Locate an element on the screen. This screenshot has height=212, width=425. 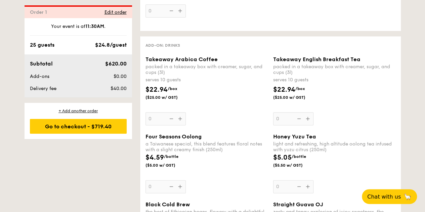
div: 25 guests is located at coordinates (42, 45).